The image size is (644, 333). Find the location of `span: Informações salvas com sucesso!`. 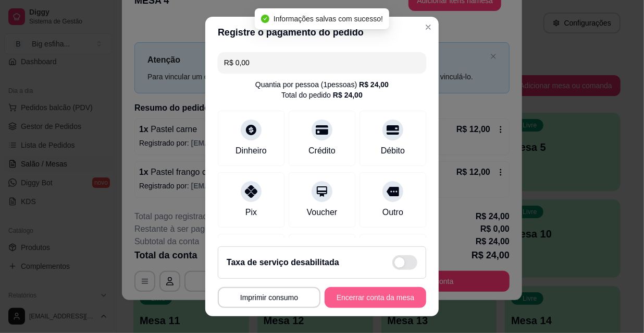

span: Informações salvas com sucesso! is located at coordinates (328, 19).